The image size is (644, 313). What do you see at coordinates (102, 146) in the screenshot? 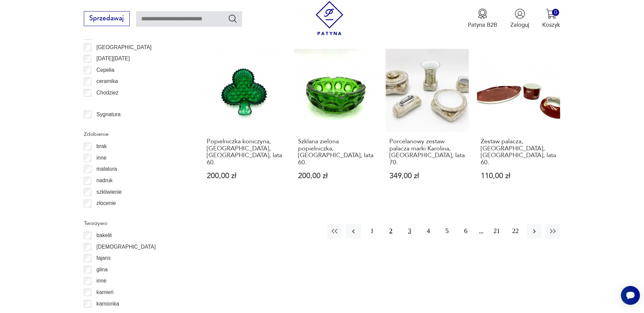
I see `p: brak` at bounding box center [102, 146].